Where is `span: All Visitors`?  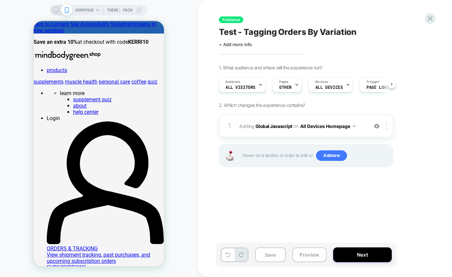 span: All Visitors is located at coordinates (241, 88).